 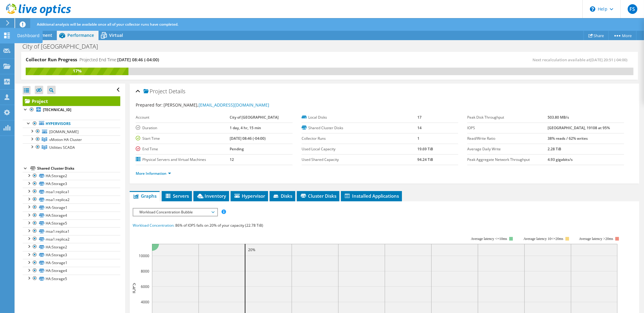 What do you see at coordinates (593, 9) in the screenshot?
I see `svg: \n` at bounding box center [593, 9].